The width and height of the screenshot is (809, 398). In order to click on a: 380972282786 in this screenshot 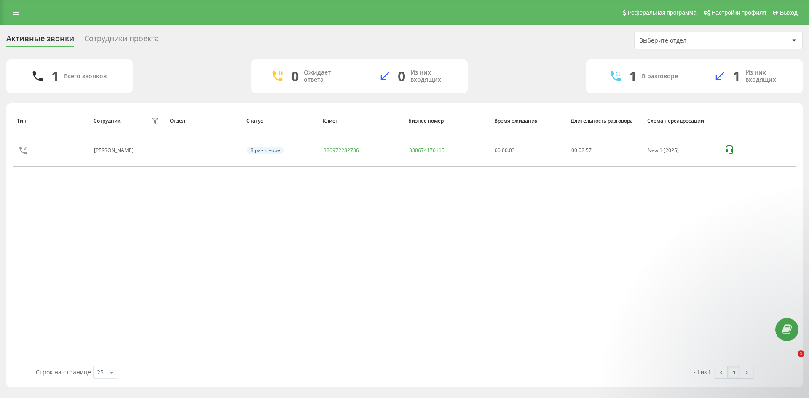, I will do `click(341, 150)`.